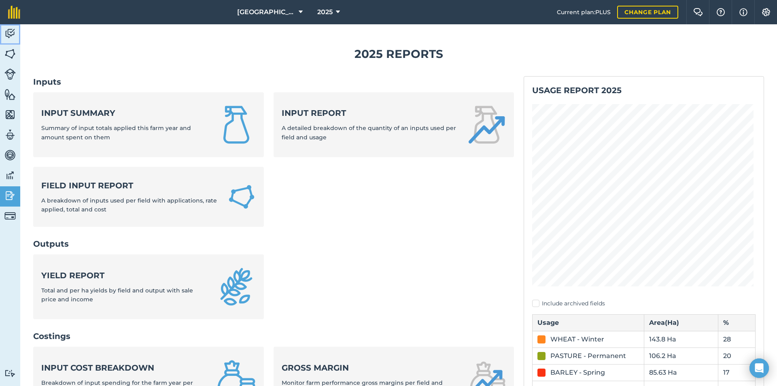  What do you see at coordinates (737, 355) in the screenshot?
I see `td: 20` at bounding box center [737, 355].